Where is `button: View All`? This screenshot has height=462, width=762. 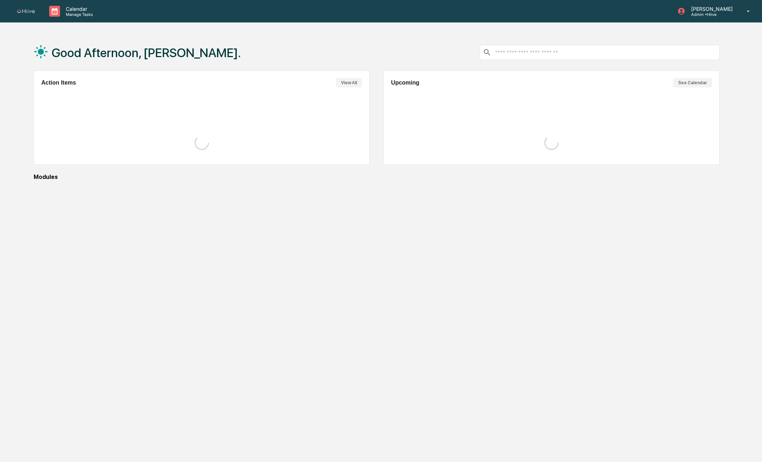 button: View All is located at coordinates (349, 83).